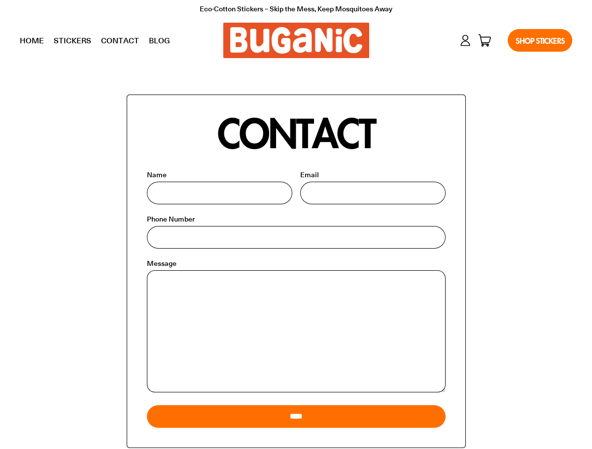 Image resolution: width=592 pixels, height=449 pixels. What do you see at coordinates (296, 40) in the screenshot?
I see `img: Buganic` at bounding box center [296, 40].